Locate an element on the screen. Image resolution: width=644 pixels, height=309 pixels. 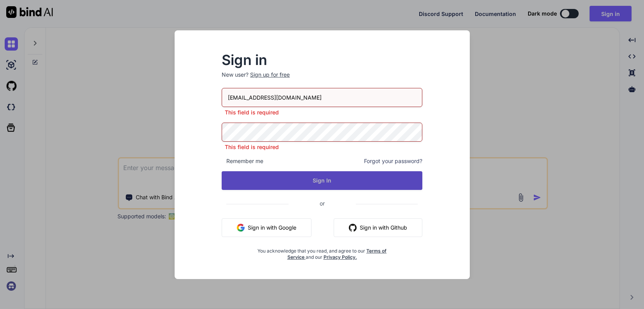
button: Sign in with Google is located at coordinates (266, 227).